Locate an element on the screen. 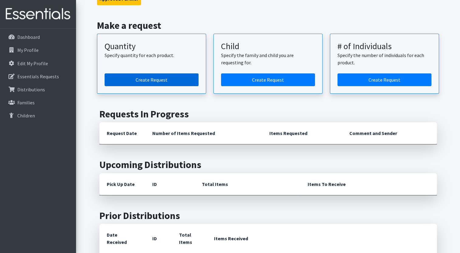  p: Distributions is located at coordinates (31, 90).